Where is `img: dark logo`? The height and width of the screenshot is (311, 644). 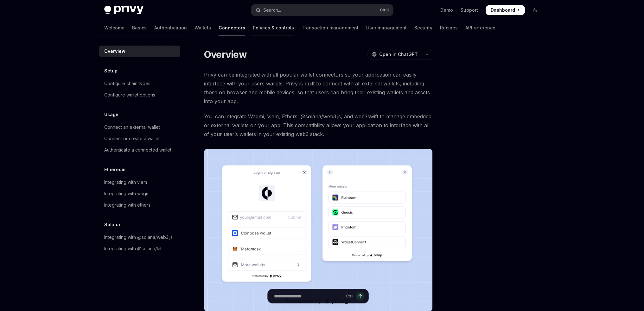
img: dark logo is located at coordinates (124, 10).